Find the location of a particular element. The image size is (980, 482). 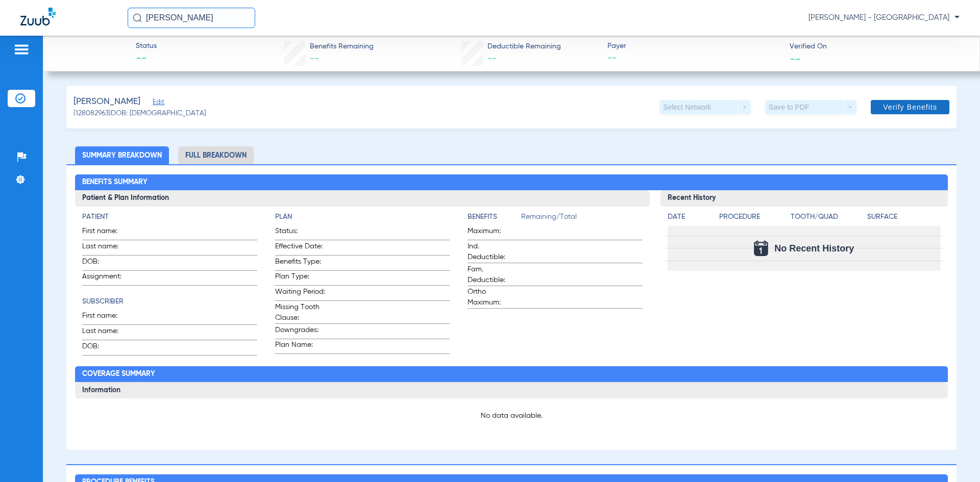

img: Calendar is located at coordinates (761, 248).